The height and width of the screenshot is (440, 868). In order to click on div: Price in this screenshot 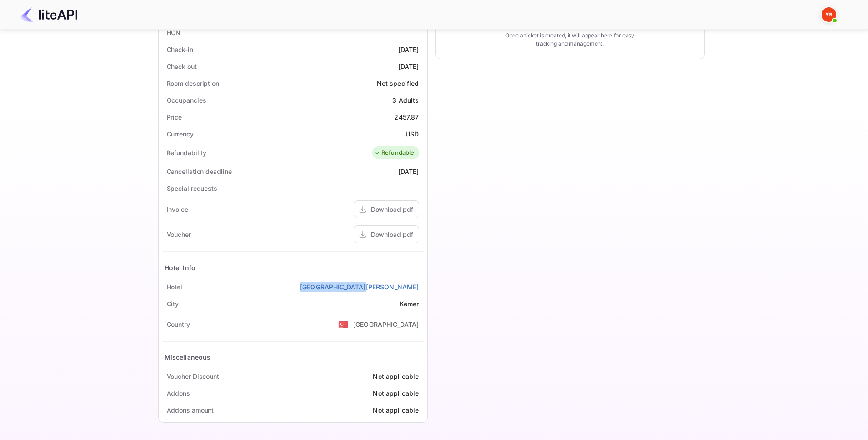, I will do `click(175, 117)`.